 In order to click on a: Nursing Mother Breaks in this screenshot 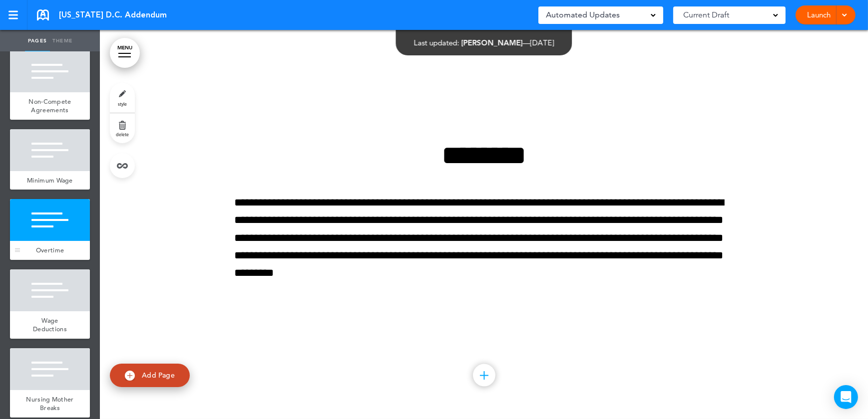, I will do `click(50, 404)`.